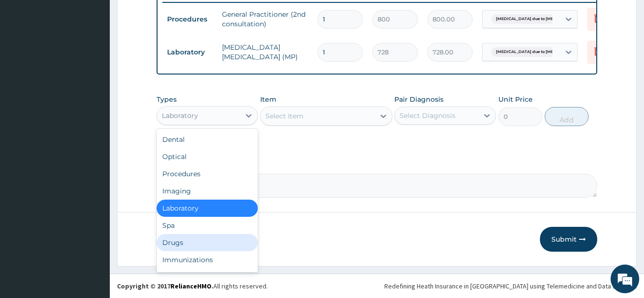  I want to click on a: RelianceHMO, so click(191, 286).